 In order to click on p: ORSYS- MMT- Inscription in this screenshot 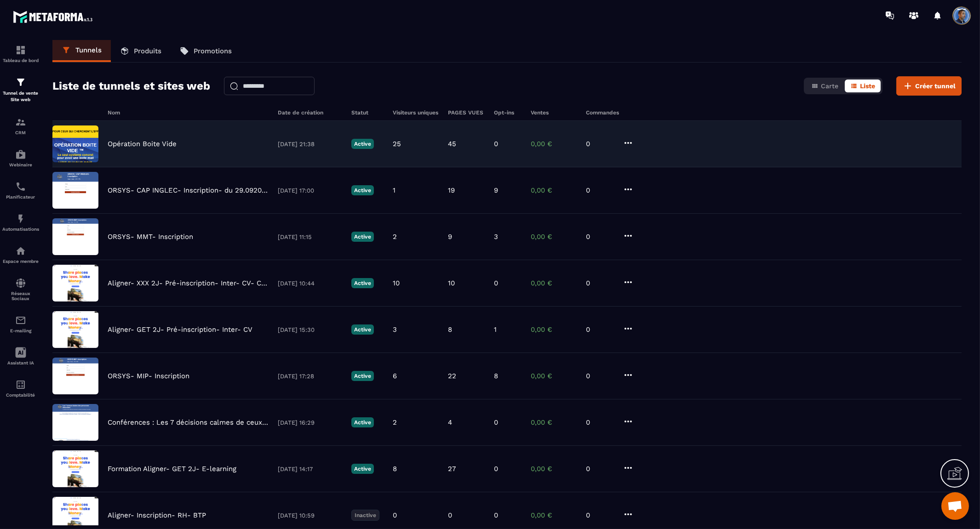, I will do `click(151, 236)`.